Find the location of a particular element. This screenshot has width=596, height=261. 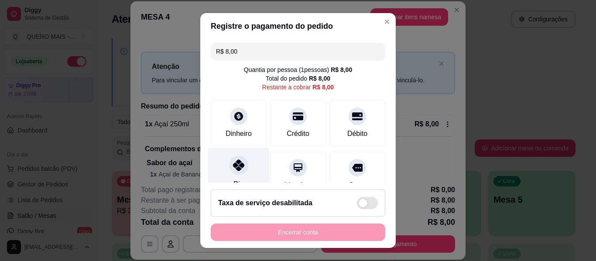

div: Outro is located at coordinates (357, 185).